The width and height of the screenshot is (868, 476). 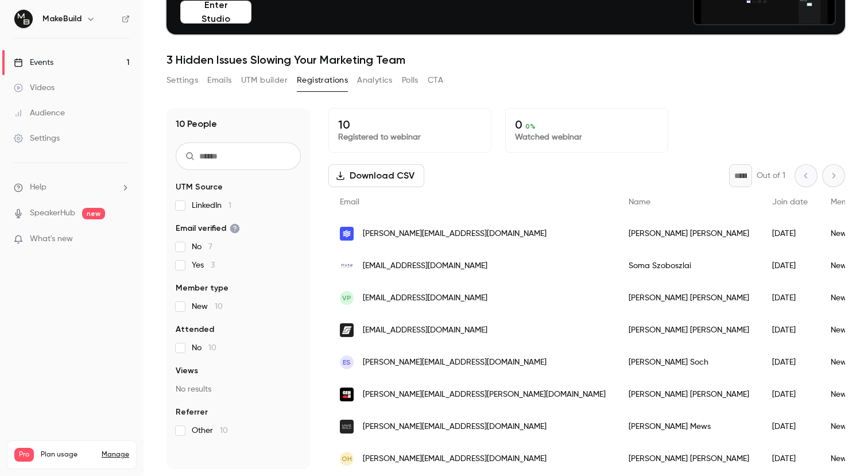 What do you see at coordinates (350, 202) in the screenshot?
I see `span: Email` at bounding box center [350, 202].